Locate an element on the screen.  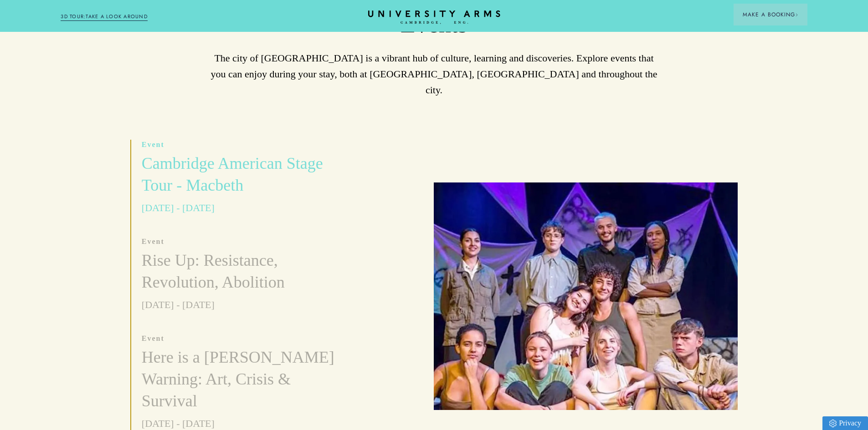
img: Arrow icon is located at coordinates (796, 15).